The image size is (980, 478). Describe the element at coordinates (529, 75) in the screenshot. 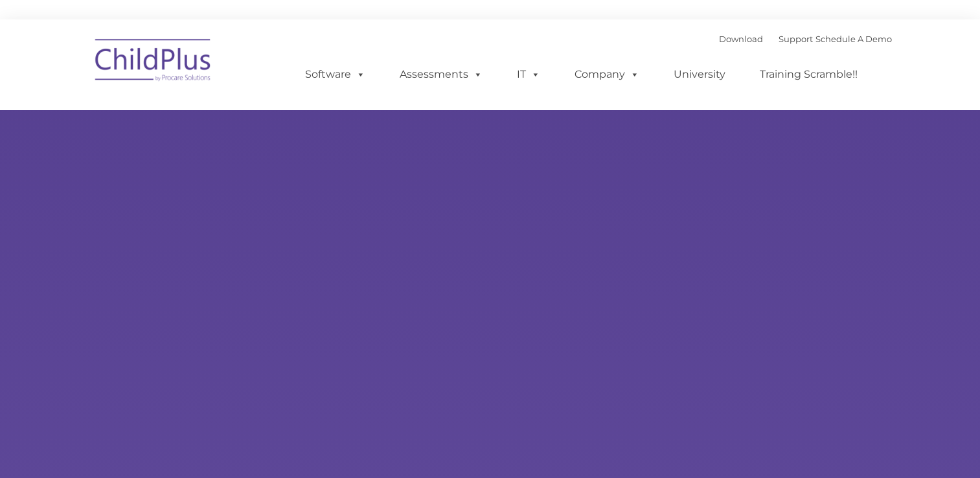

I see `a: IT` at that location.